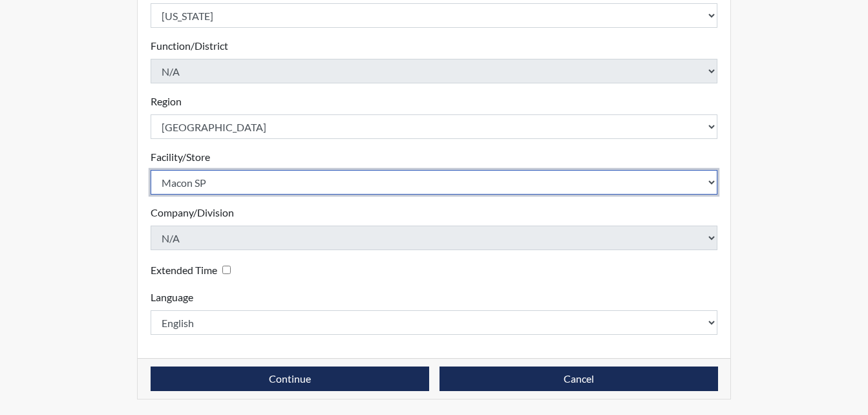 The height and width of the screenshot is (415, 868). Describe the element at coordinates (172, 298) in the screenshot. I see `label: Language` at that location.